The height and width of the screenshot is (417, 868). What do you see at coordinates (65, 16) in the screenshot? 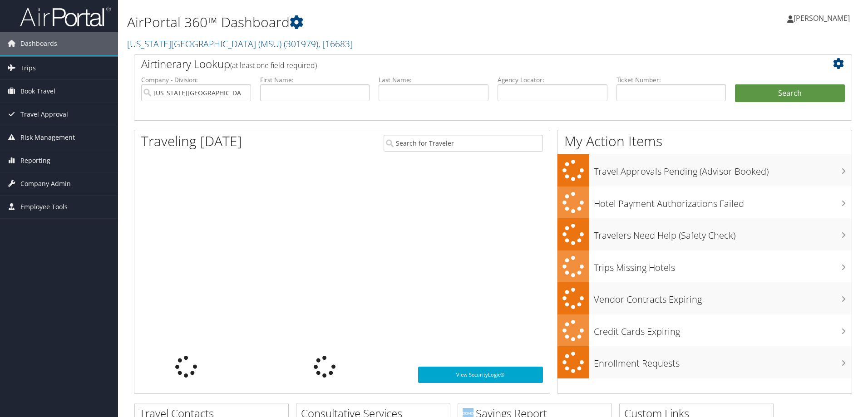
I see `img: airportal-logo.png` at bounding box center [65, 16].